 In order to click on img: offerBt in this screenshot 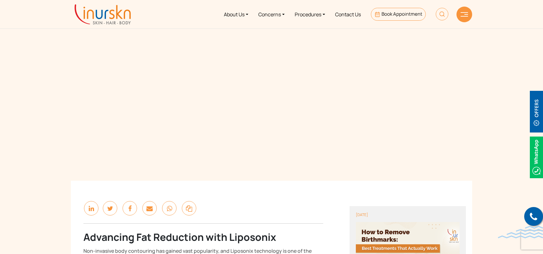, I will do `click(536, 112)`.